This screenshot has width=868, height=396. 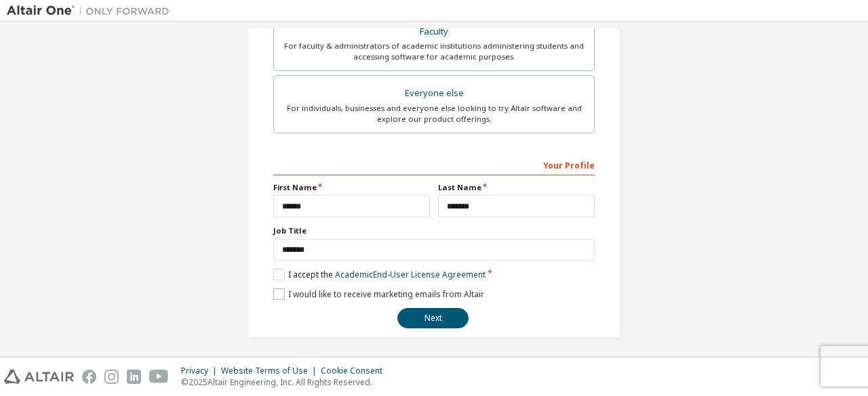 What do you see at coordinates (133, 376) in the screenshot?
I see `img: linkedin.svg` at bounding box center [133, 376].